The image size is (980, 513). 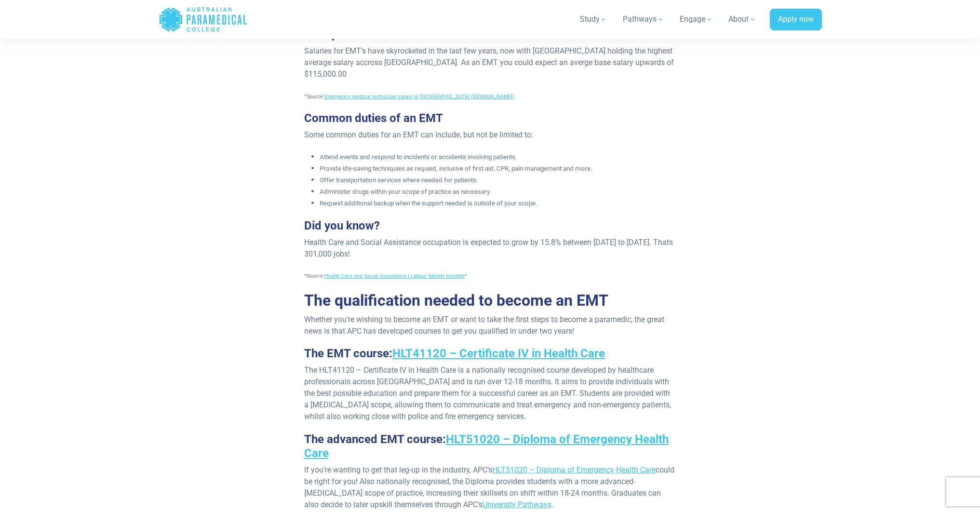 What do you see at coordinates (498, 353) in the screenshot?
I see `a: HLT41120 – Certificate IV in Health Care` at bounding box center [498, 353].